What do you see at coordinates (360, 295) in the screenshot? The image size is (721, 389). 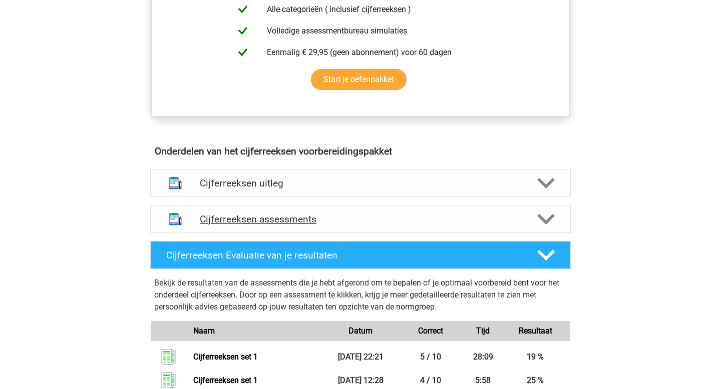 I see `p: Bekijk de resultaten van de assessments die je hebt afgerond om te bepalen of je optimaal voorber...` at bounding box center [360, 295].